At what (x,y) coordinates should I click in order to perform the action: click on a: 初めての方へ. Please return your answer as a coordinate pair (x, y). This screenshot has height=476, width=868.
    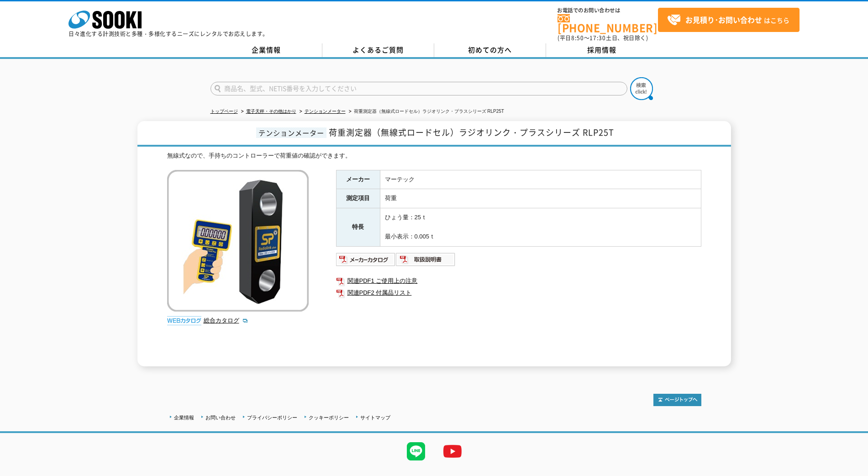
    Looking at the image, I should click on (490, 50).